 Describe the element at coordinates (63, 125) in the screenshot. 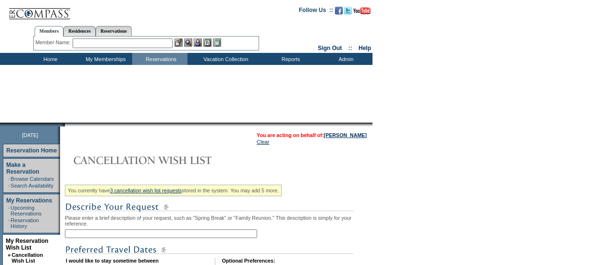

I see `img: promoShadowLeftCorner.gif` at that location.